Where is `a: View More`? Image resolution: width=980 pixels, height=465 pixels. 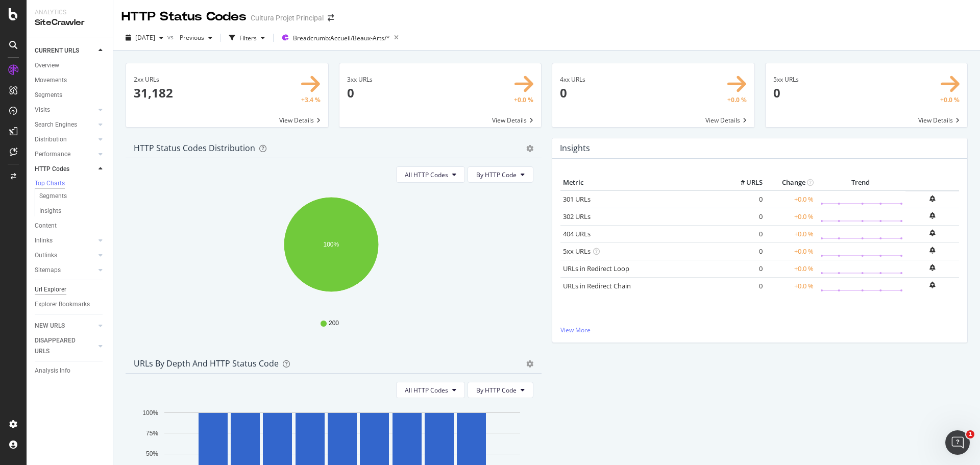
a: View More is located at coordinates (759, 330).